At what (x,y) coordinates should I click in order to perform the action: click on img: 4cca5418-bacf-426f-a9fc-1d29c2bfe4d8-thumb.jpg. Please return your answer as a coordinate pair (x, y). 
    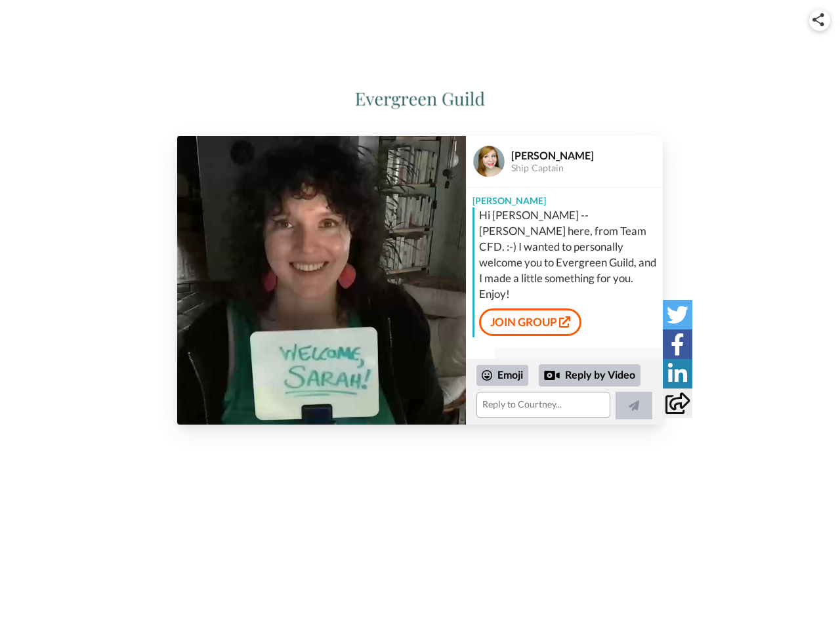
    Looking at the image, I should click on (322, 280).